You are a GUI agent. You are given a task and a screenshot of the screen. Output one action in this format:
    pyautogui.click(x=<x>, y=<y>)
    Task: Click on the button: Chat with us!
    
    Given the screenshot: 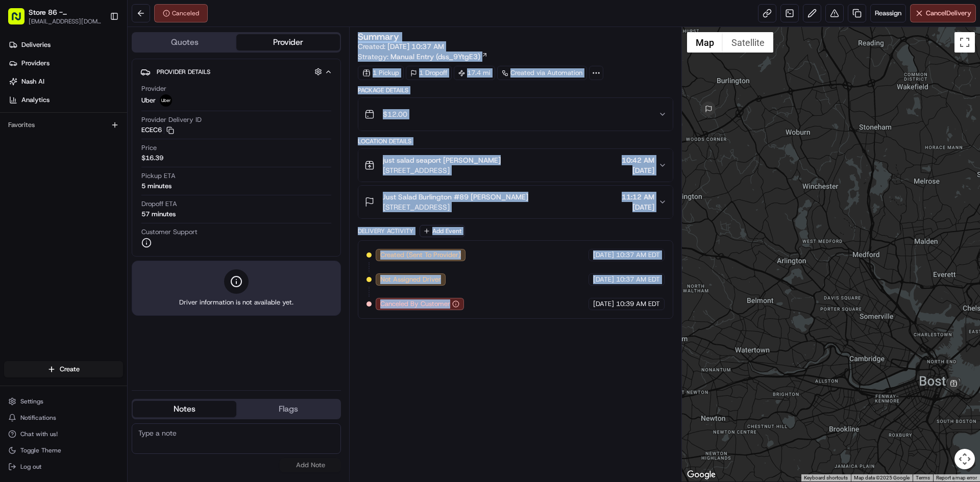 What is the action you would take?
    pyautogui.click(x=64, y=434)
    